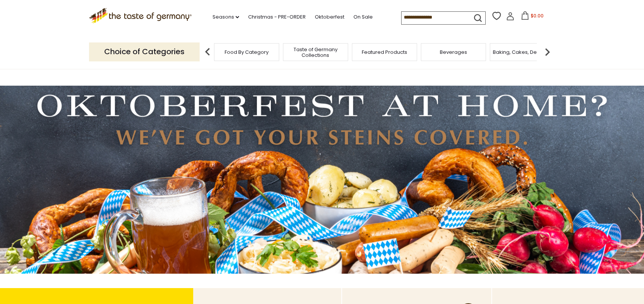  Describe the element at coordinates (363, 17) in the screenshot. I see `a: On Sale` at that location.